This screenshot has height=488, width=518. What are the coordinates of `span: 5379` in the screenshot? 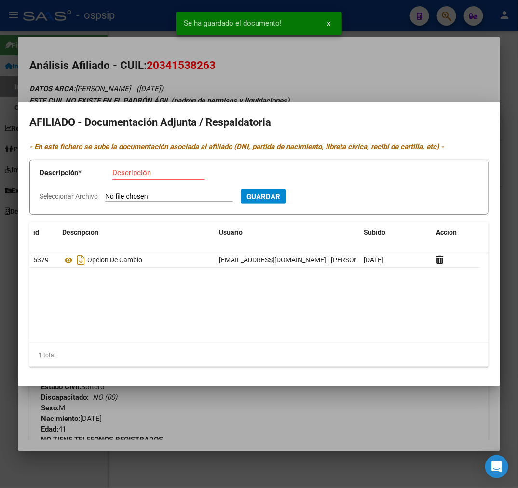 It's located at (41, 260).